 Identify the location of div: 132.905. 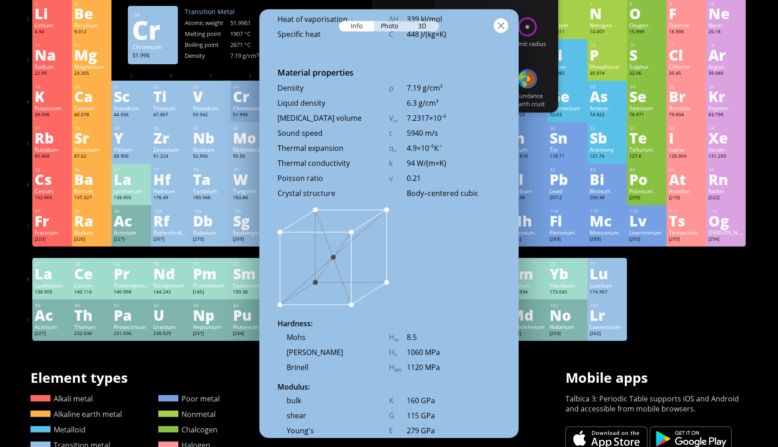
(52, 198).